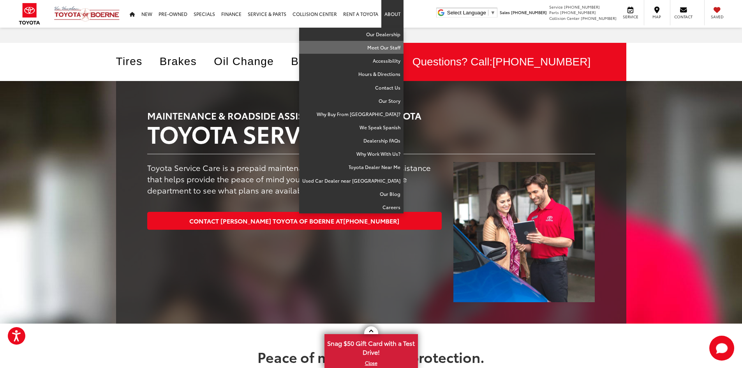  What do you see at coordinates (351, 141) in the screenshot?
I see `a: Dealership FAQs` at bounding box center [351, 141].